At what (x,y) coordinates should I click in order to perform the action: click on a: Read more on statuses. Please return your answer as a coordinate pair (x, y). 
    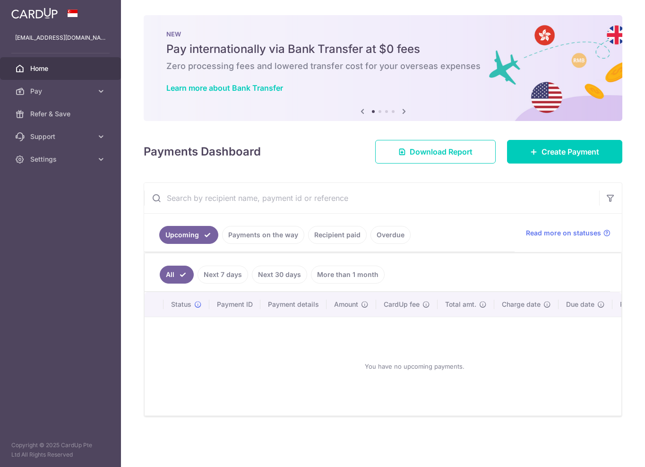
    Looking at the image, I should click on (568, 233).